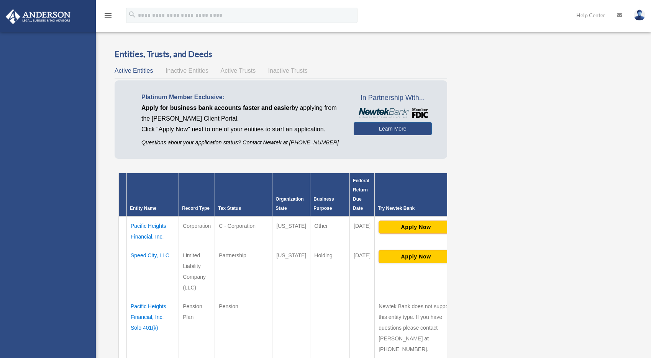 The width and height of the screenshot is (651, 358). What do you see at coordinates (393, 113) in the screenshot?
I see `img: NewtekBankLogoSM.png` at bounding box center [393, 113].